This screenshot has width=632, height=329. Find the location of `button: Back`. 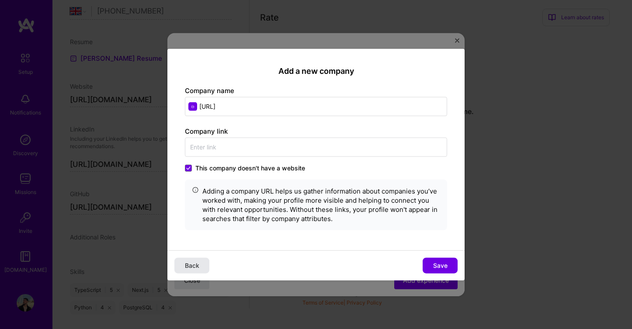

button: Back is located at coordinates (192, 266).